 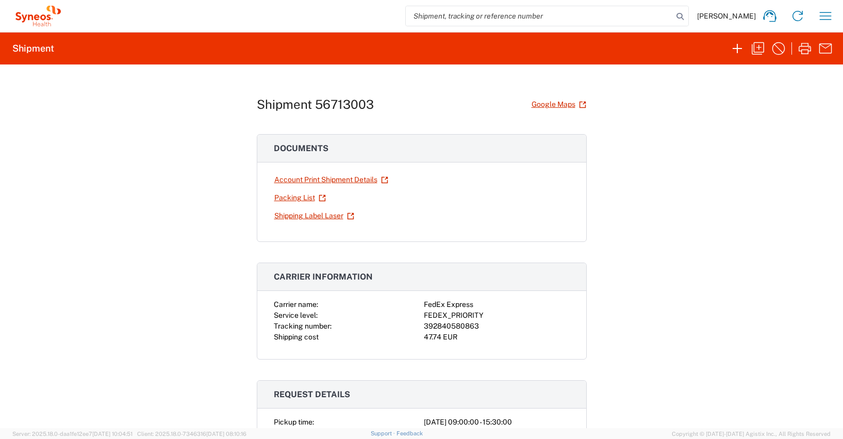 I want to click on span: Shipping cost, so click(x=296, y=337).